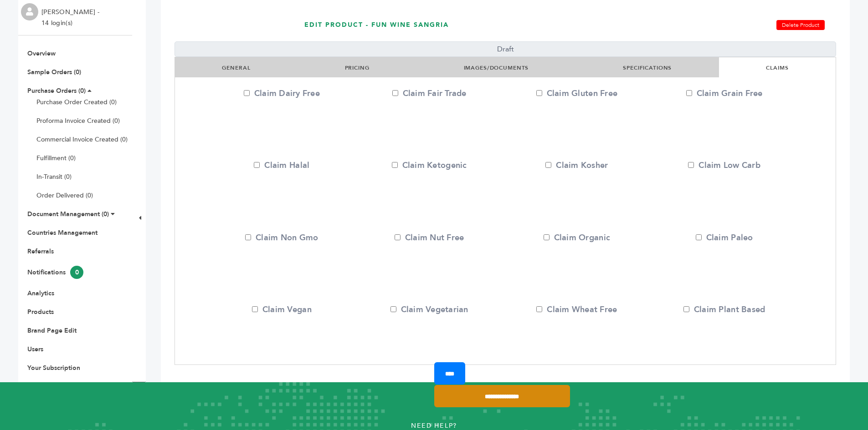 The image size is (868, 430). I want to click on input: Claim Halal, so click(257, 165).